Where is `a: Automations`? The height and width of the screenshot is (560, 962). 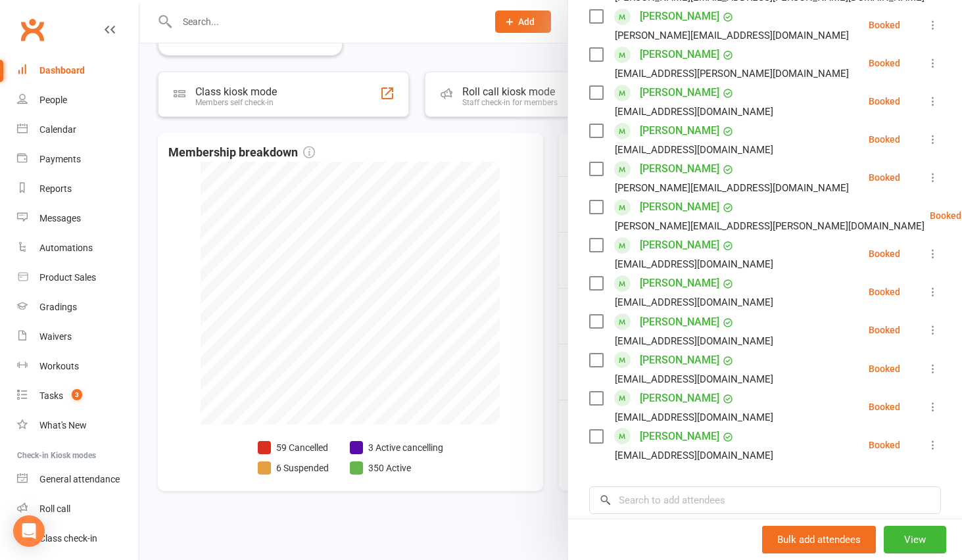 a: Automations is located at coordinates (77, 248).